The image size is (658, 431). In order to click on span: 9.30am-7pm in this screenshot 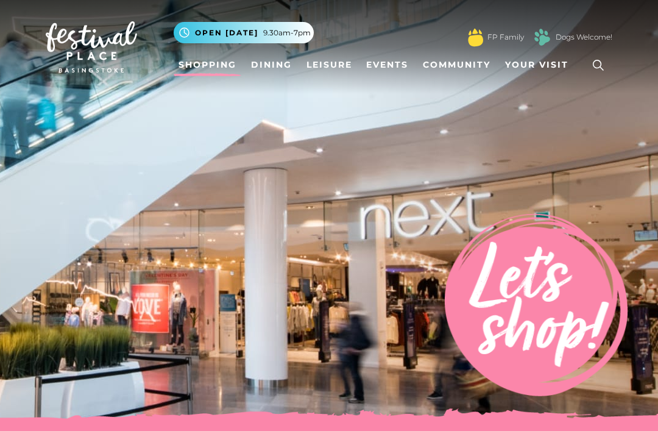, I will do `click(287, 33)`.